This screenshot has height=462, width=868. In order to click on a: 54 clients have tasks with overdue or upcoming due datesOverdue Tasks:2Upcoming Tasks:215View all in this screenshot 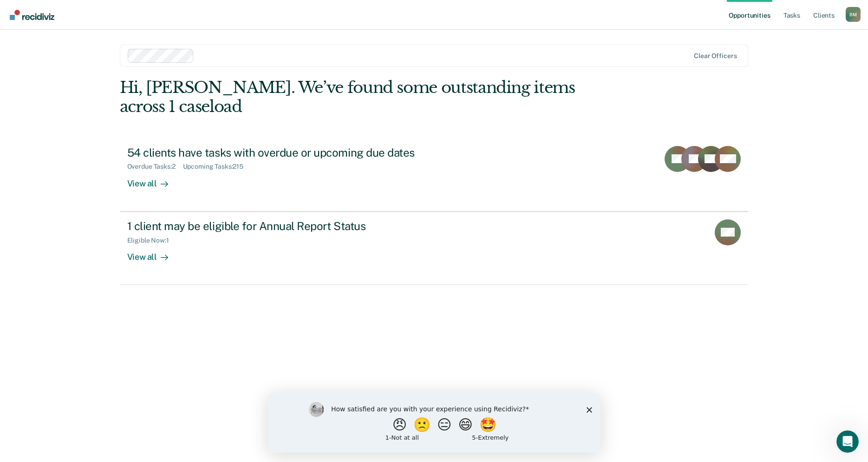, I will do `click(434, 175)`.